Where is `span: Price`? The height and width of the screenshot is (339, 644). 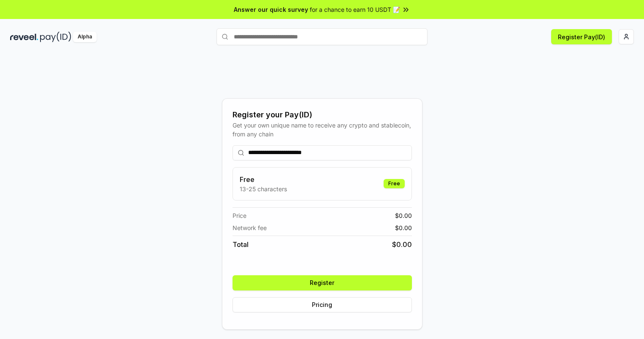 span: Price is located at coordinates (239, 215).